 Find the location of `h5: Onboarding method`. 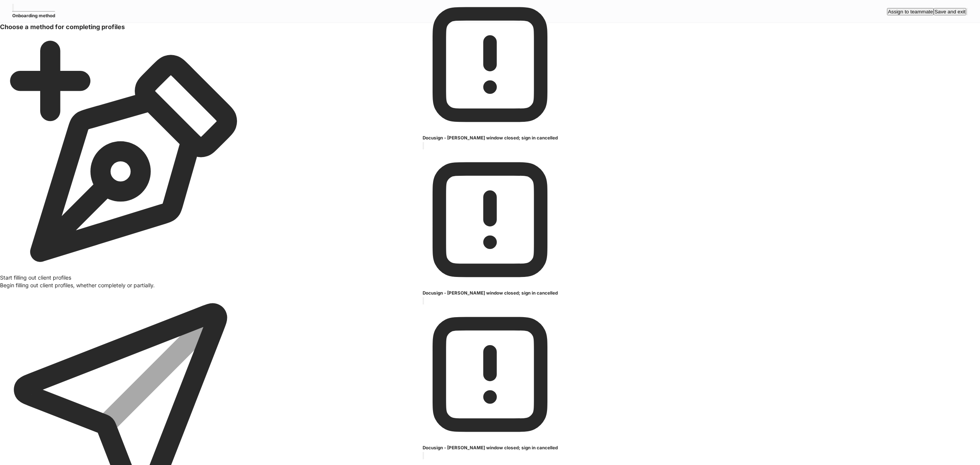

h5: Onboarding method is located at coordinates (34, 16).